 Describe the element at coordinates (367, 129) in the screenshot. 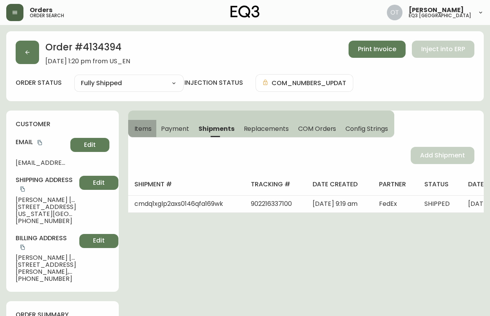

I see `span: Config Strings` at that location.